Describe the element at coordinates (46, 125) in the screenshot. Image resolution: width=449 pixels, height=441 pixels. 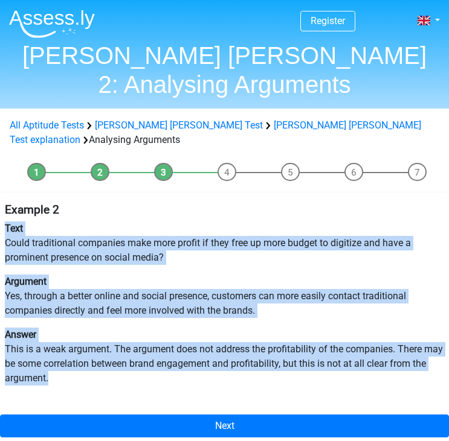
I see `a: All Aptitude Tests` at that location.